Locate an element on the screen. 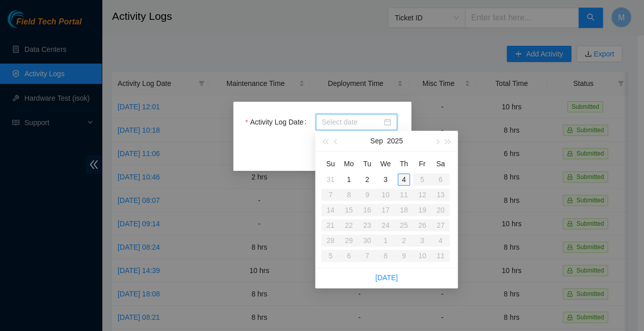  button: 2025 is located at coordinates (395, 141).